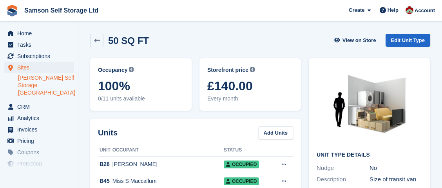  What do you see at coordinates (105, 164) in the screenshot?
I see `div: B28` at bounding box center [105, 164].